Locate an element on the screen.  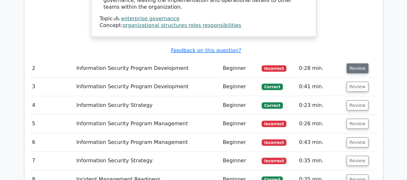
td: 0:35 min. is located at coordinates (320, 161).